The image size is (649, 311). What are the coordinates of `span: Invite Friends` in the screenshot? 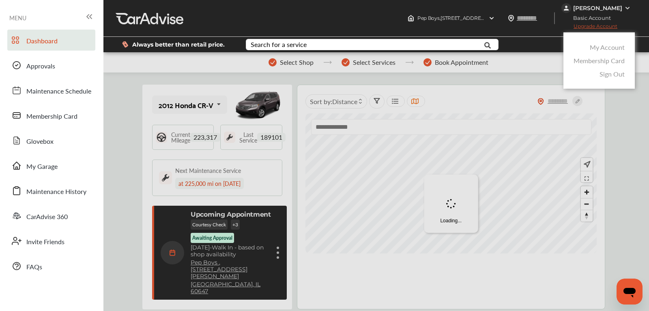 It's located at (45, 243).